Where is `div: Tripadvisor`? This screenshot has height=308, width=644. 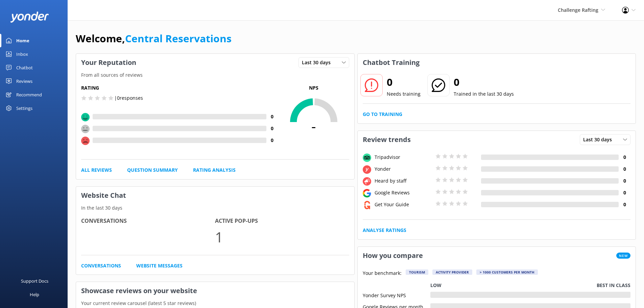 div: Tripadvisor is located at coordinates (403, 157).